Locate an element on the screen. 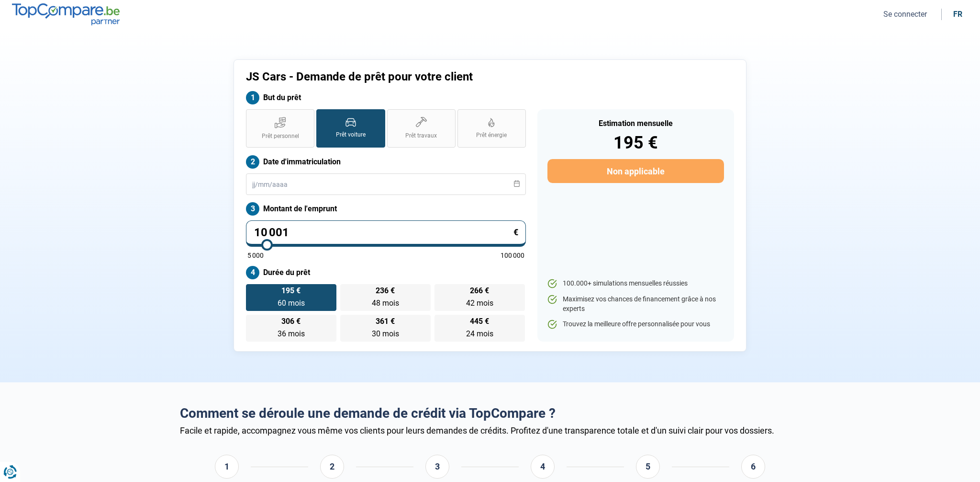 This screenshot has height=482, width=980. label: Durée du prêt is located at coordinates (386, 272).